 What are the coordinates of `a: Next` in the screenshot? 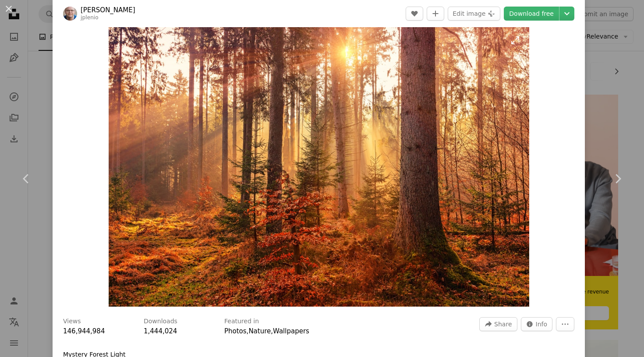 It's located at (618, 178).